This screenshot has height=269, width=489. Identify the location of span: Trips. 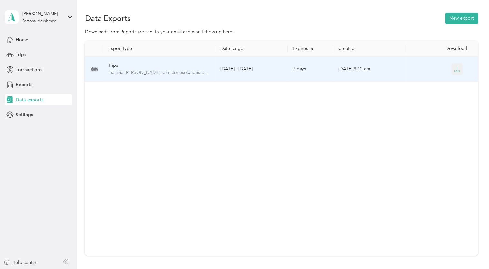
(21, 54).